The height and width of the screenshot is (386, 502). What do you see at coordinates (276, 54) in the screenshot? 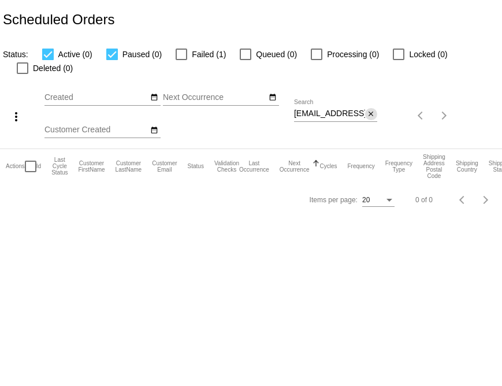
I see `span: Queued (0)` at bounding box center [276, 54].